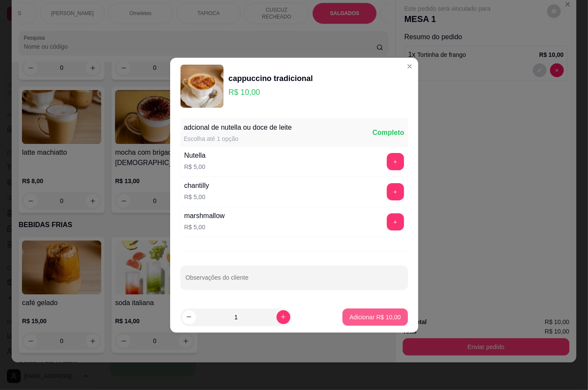  I want to click on button: decrease-product-quantity, so click(189, 317).